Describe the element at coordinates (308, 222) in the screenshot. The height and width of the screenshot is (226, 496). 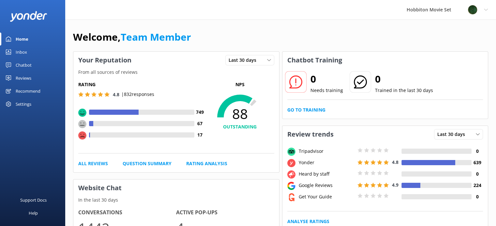
I see `a: Analyse Ratings` at that location.